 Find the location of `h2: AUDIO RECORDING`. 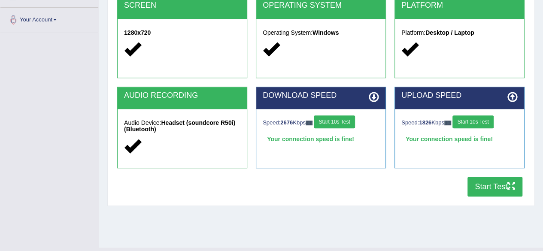

h2: AUDIO RECORDING is located at coordinates (182, 96).